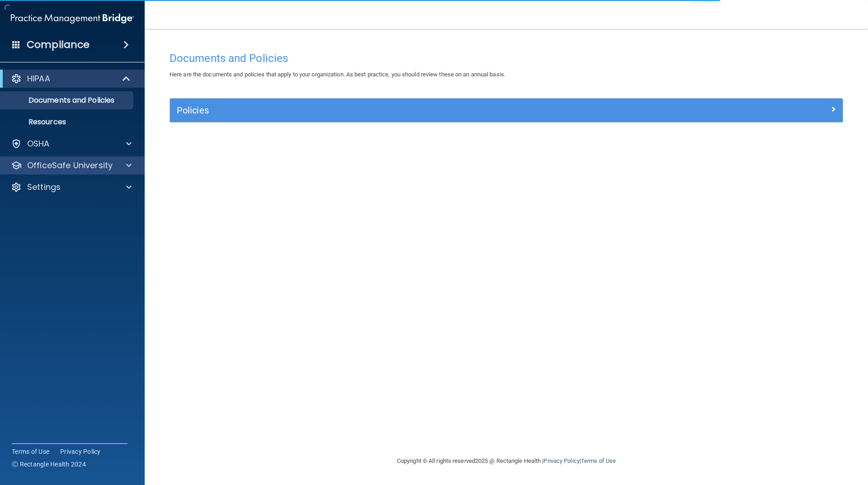 This screenshot has height=485, width=868. What do you see at coordinates (71, 187) in the screenshot?
I see `a: Settings` at bounding box center [71, 187].